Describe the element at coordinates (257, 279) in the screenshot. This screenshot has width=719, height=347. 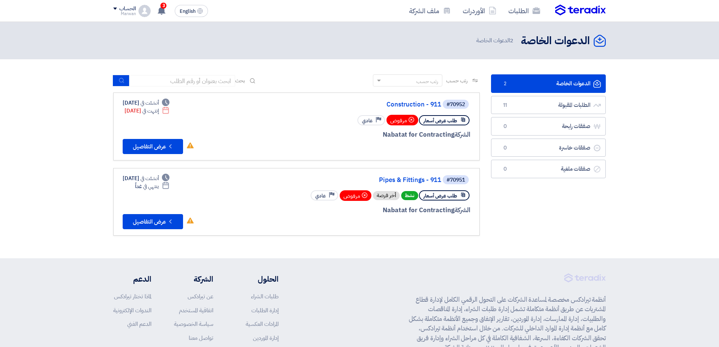
I see `li: الحلول` at that location.